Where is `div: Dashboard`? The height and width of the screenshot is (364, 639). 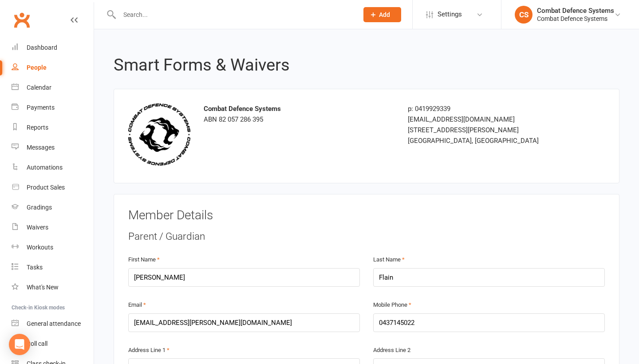 div: Dashboard is located at coordinates (42, 47).